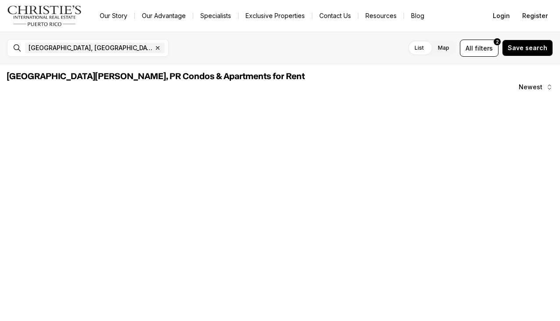  What do you see at coordinates (484, 48) in the screenshot?
I see `span: filters` at bounding box center [484, 48].